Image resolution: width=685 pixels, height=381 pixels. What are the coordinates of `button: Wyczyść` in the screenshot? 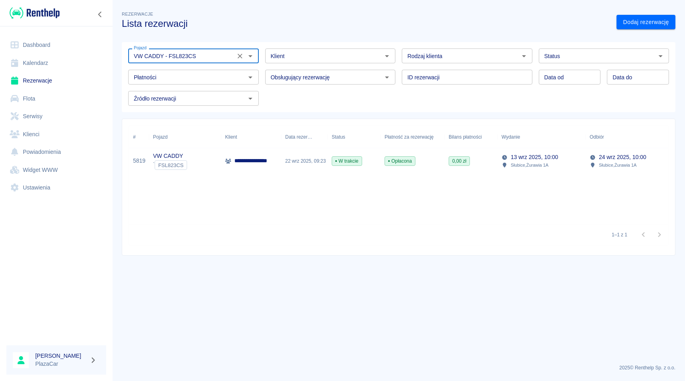 It's located at (240, 56).